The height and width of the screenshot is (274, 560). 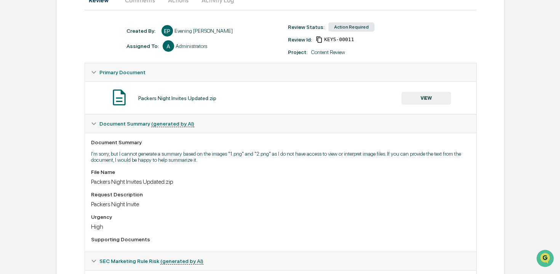 I want to click on div: Request Description, so click(x=281, y=195).